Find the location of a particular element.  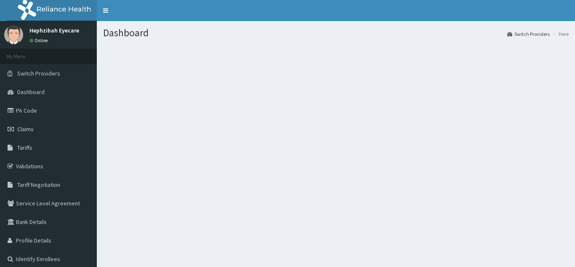

span: Switch Providers is located at coordinates (39, 73).